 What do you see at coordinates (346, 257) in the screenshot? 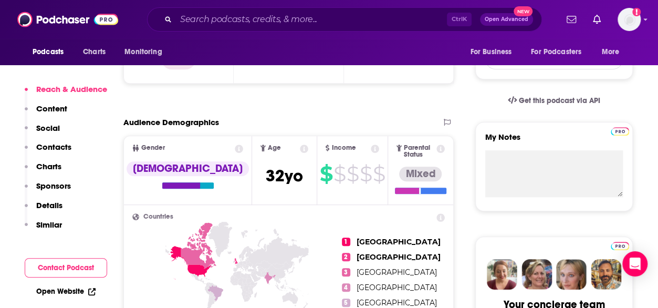
I see `span: 2` at bounding box center [346, 257].